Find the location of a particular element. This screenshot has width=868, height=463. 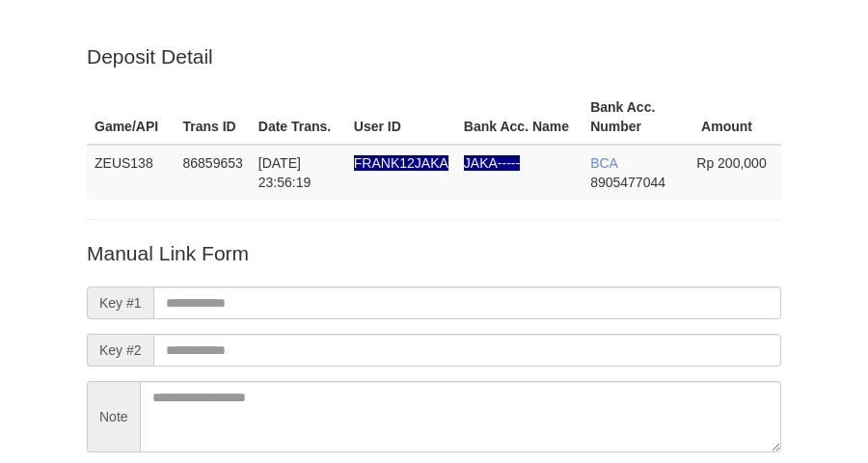

span: Rp 200,000 is located at coordinates (732, 163).